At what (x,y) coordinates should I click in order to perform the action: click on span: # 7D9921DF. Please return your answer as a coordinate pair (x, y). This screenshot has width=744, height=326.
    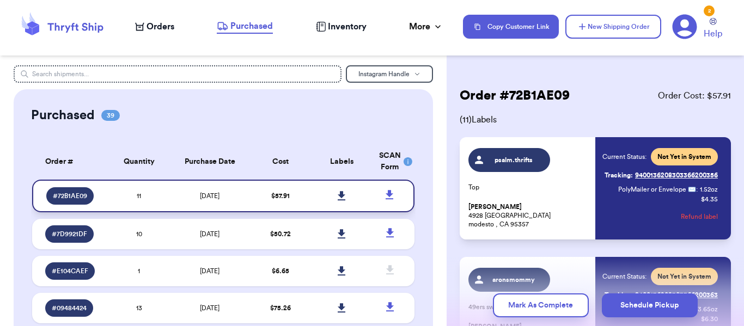
    Looking at the image, I should click on (69, 234).